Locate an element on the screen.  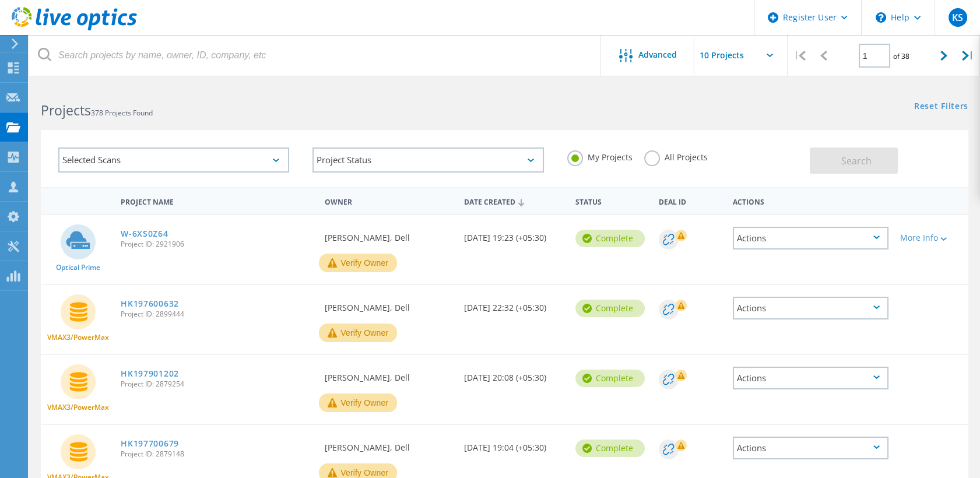
div: Status is located at coordinates (611, 200).